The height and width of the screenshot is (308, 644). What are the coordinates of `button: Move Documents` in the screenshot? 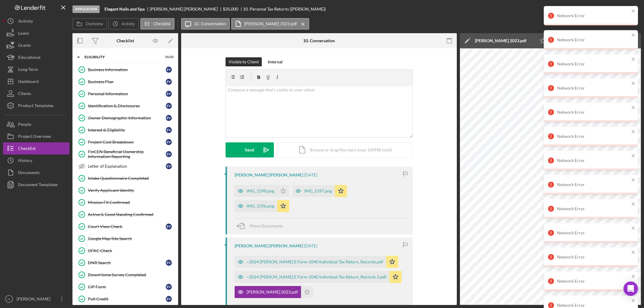 It's located at (262, 226).